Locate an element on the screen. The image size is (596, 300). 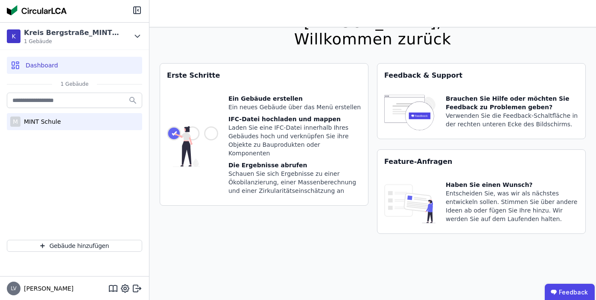
button: Gebäude hinzufügen is located at coordinates (74, 246).